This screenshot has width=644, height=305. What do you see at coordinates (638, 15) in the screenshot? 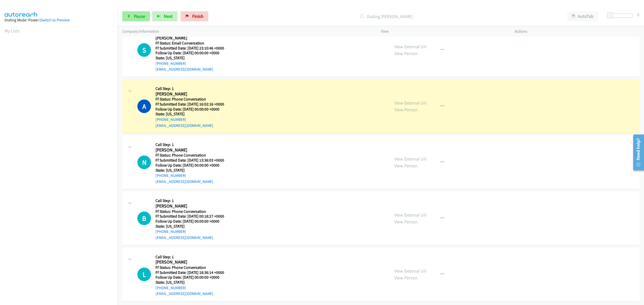
I see `div: 0` at bounding box center [638, 15].